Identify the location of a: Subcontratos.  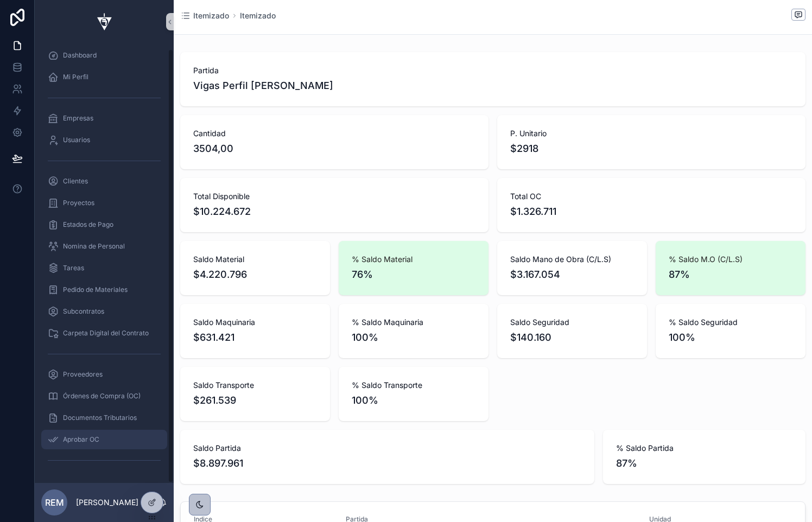
(104, 312).